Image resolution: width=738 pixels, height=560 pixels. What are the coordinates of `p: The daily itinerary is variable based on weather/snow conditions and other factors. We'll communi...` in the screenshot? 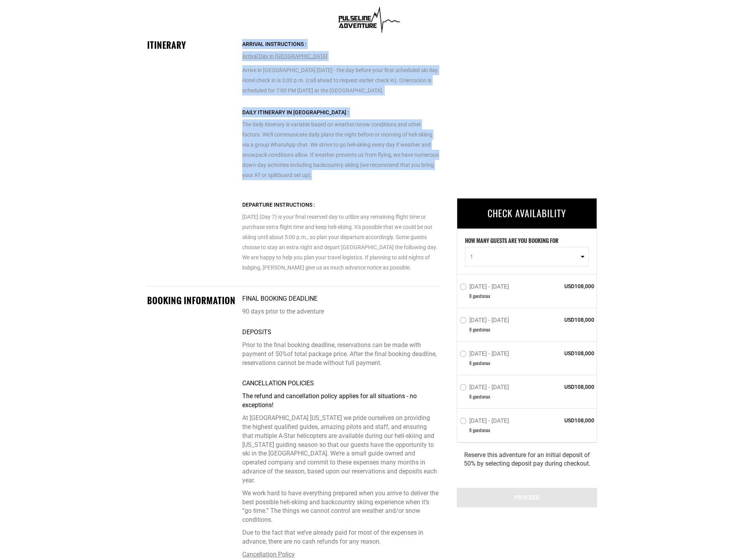 It's located at (340, 143).